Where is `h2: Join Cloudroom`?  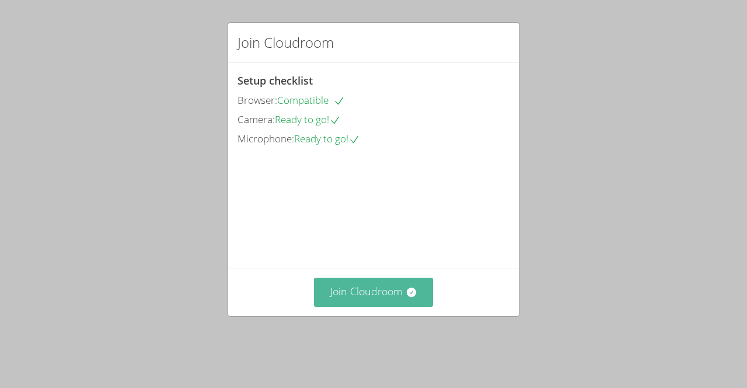
h2: Join Cloudroom is located at coordinates (285, 43).